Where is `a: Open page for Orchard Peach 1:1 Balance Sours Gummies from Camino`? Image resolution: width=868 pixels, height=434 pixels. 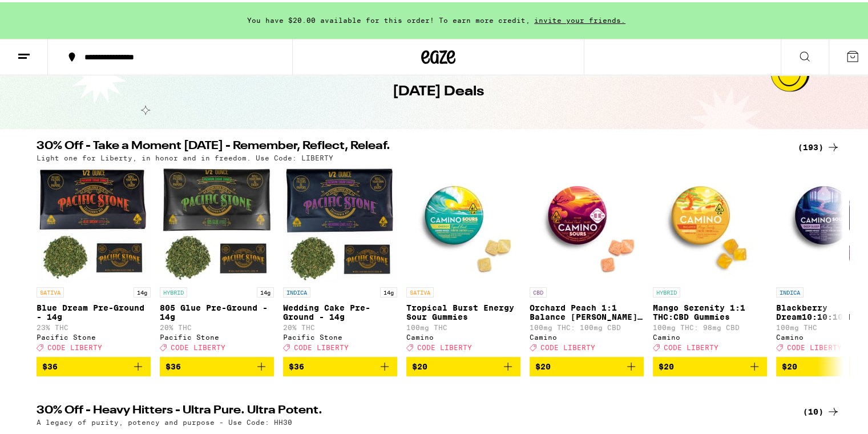 a: Open page for Orchard Peach 1:1 Balance Sours Gummies from Camino is located at coordinates (587, 260).